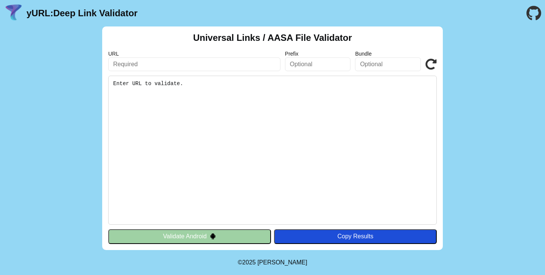 Image resolution: width=545 pixels, height=275 pixels. I want to click on span: 2025, so click(249, 262).